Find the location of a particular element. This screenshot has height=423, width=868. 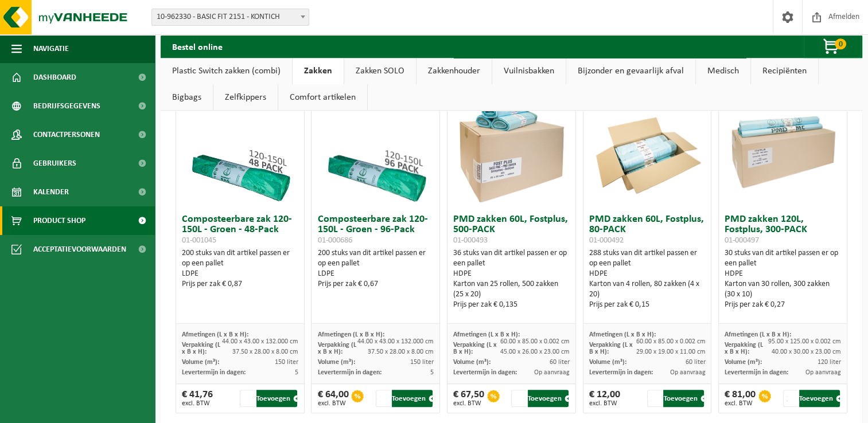

div: 30 stuks van dit artikel passen er op een pallet is located at coordinates (783, 279).